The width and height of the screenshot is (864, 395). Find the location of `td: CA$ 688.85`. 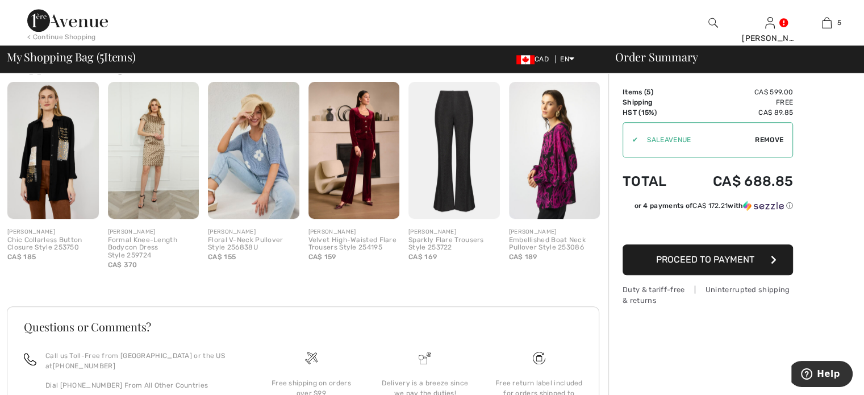

td: CA$ 688.85 is located at coordinates (738, 181).